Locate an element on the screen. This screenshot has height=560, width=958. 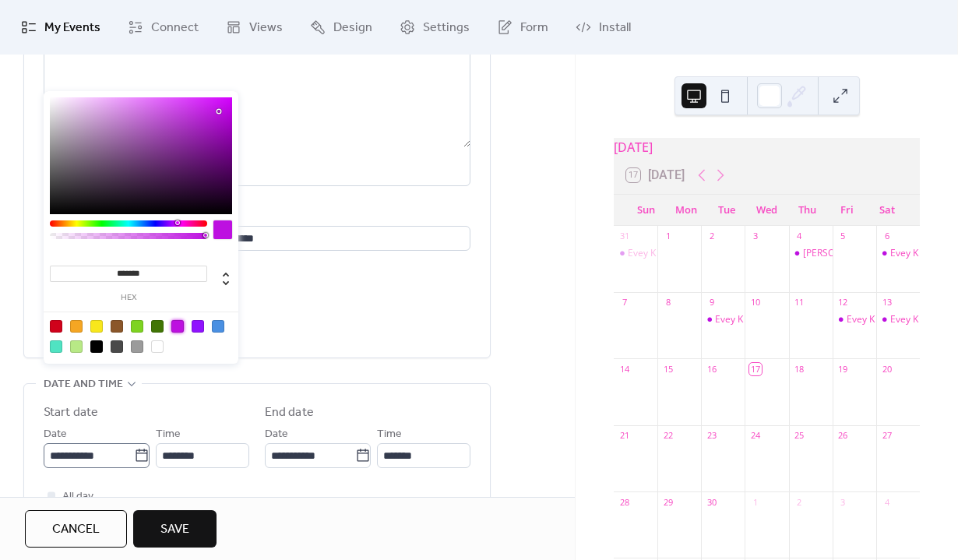
div: 15 is located at coordinates (667, 368).